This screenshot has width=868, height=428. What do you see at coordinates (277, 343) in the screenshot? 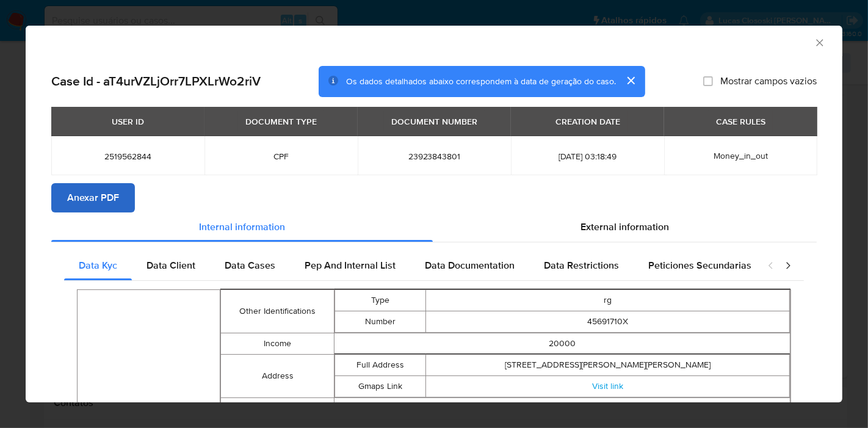
I see `td: Income` at bounding box center [277, 343].